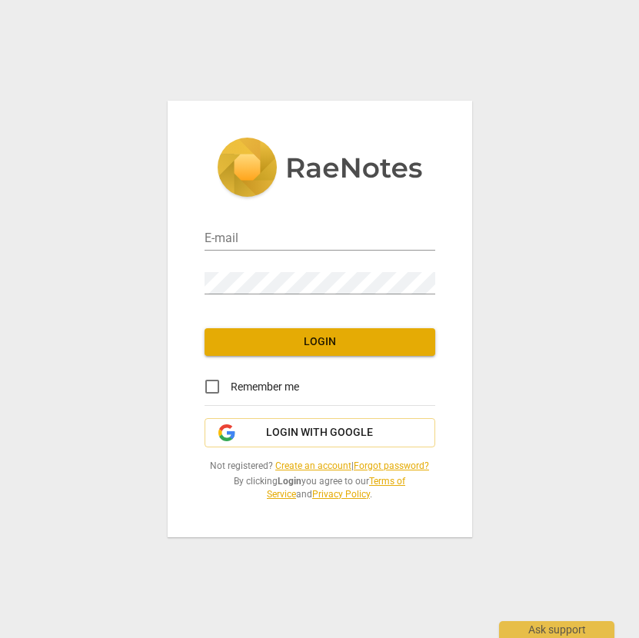 The image size is (639, 638). Describe the element at coordinates (557, 630) in the screenshot. I see `div: Ask support` at that location.